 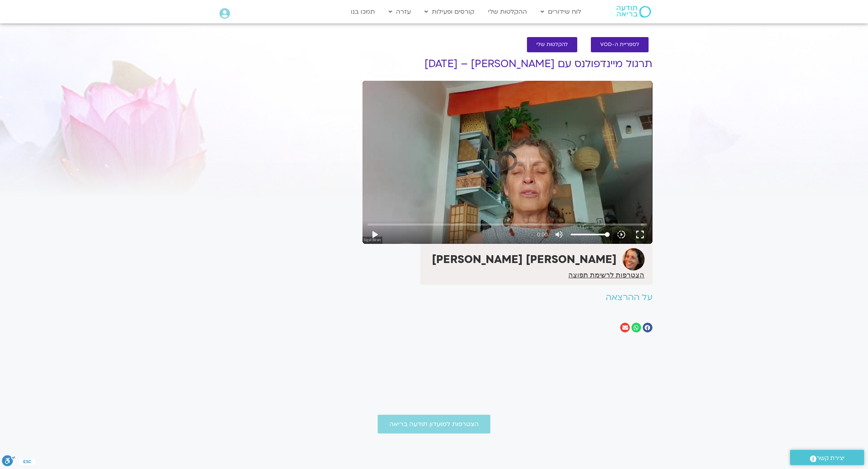 What do you see at coordinates (434, 424) in the screenshot?
I see `a: הצטרפות למועדון תודעה בריאה` at bounding box center [434, 424].